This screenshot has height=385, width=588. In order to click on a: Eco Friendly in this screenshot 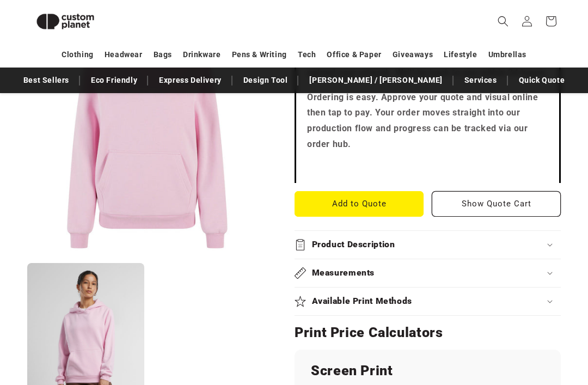, I will do `click(114, 80)`.